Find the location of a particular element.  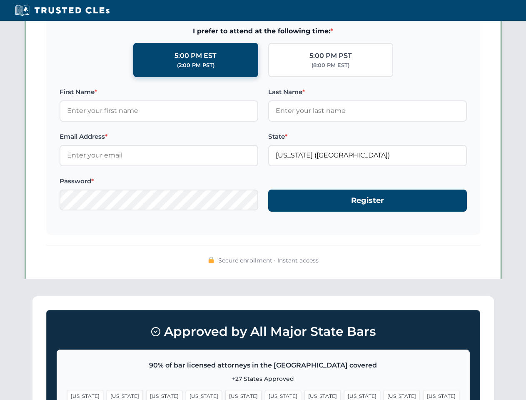

label: State is located at coordinates (368, 137).